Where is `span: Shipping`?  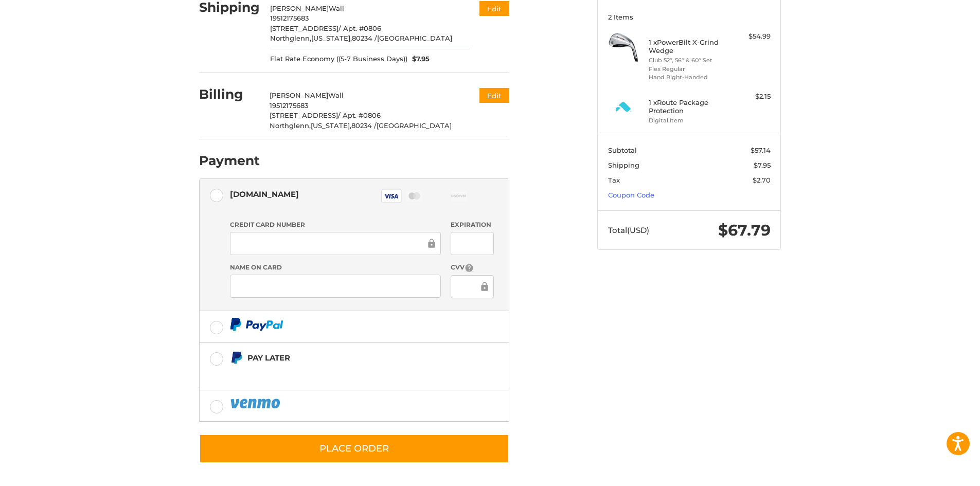 span: Shipping is located at coordinates (624, 165).